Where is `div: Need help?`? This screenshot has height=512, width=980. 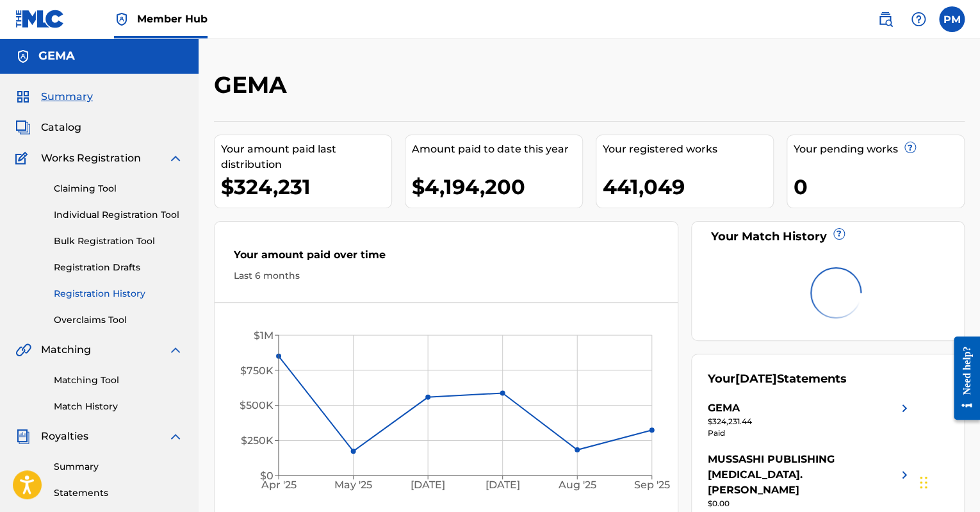
div: Need help? is located at coordinates (23, 43).